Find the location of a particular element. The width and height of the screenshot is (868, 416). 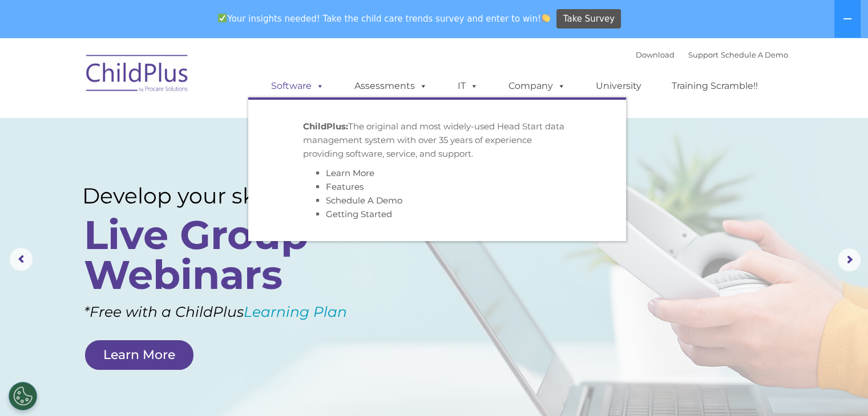

img: ChildPlus by Procare Solutions is located at coordinates (138, 75).